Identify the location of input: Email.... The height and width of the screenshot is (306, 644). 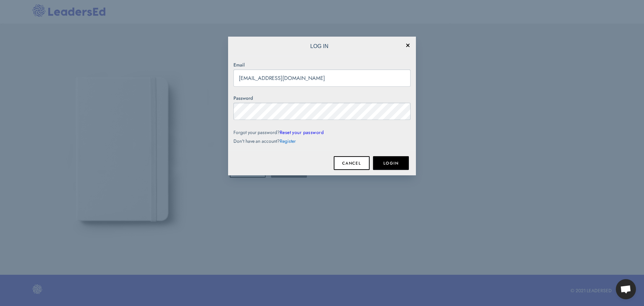
(322, 78).